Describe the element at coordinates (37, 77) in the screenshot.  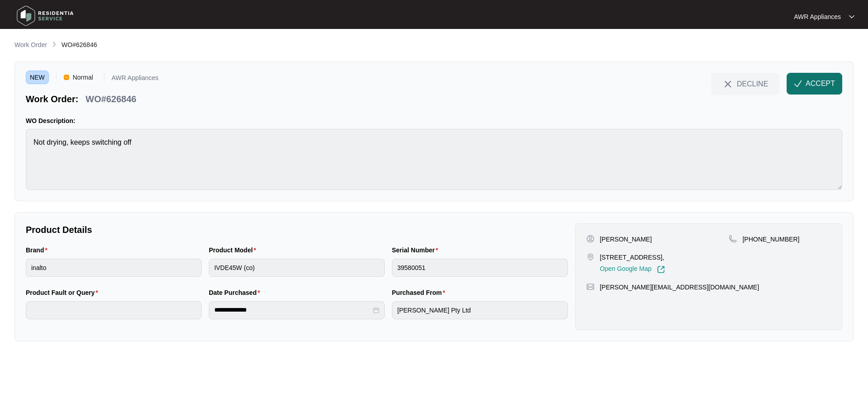
I see `span: NEW` at that location.